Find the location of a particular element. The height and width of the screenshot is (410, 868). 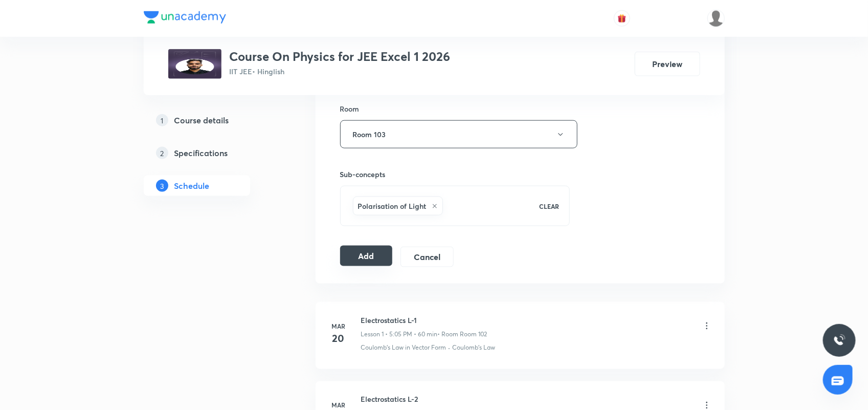

p: Coulomb's Law is located at coordinates (474, 348).